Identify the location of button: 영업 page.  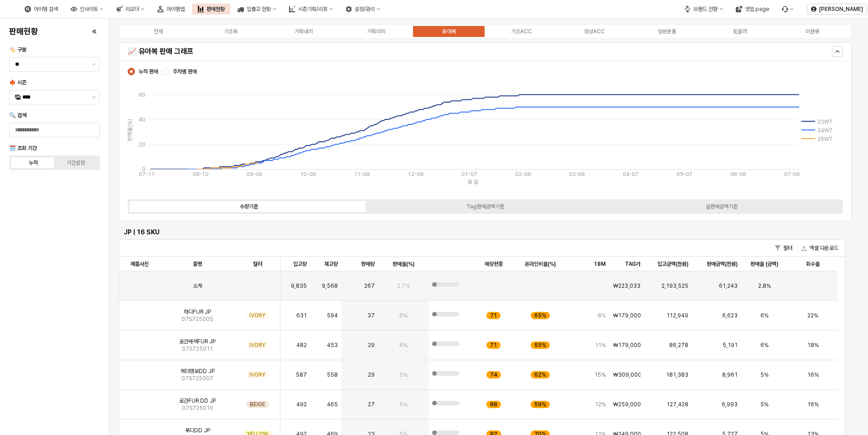
(753, 9).